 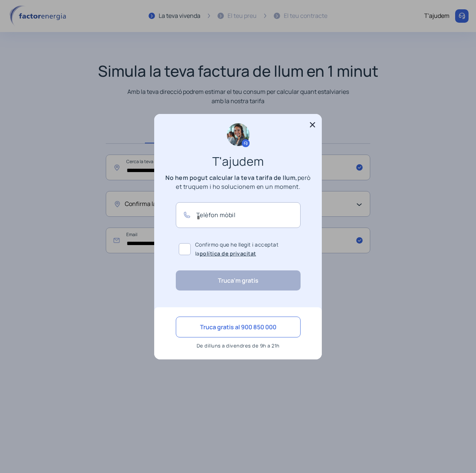 What do you see at coordinates (238, 327) in the screenshot?
I see `button: Truca gratis al 900 850 000` at bounding box center [238, 327].